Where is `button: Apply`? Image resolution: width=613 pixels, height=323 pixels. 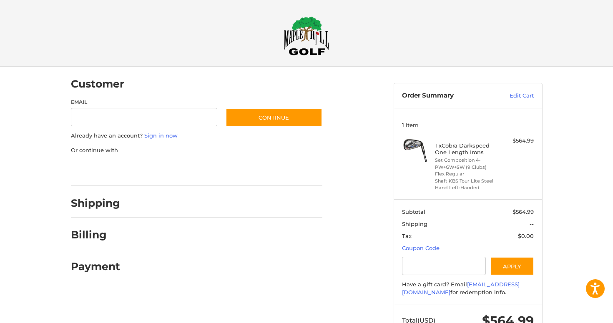
button: Apply is located at coordinates (512, 266).